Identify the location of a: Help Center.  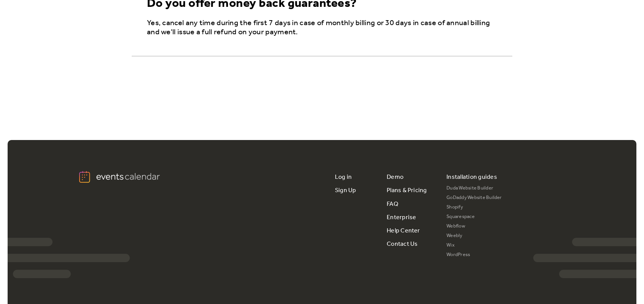
(403, 231).